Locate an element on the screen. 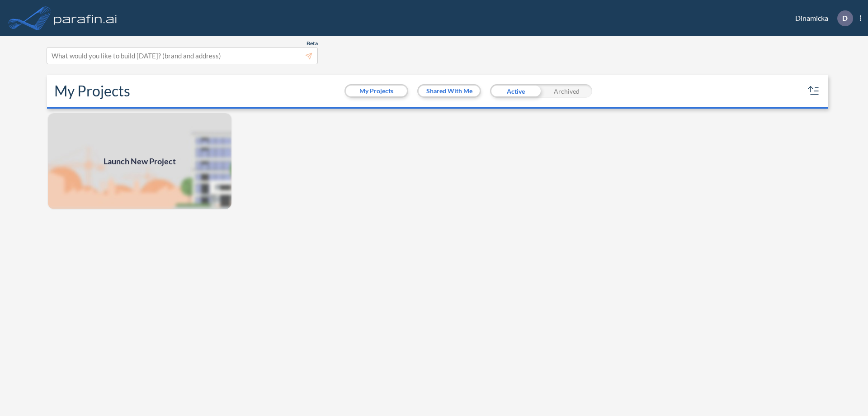  p: D is located at coordinates (845, 18).